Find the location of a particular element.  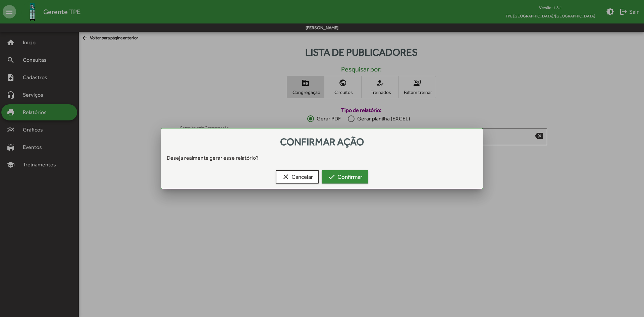

span: Confirmar is located at coordinates (345, 177).